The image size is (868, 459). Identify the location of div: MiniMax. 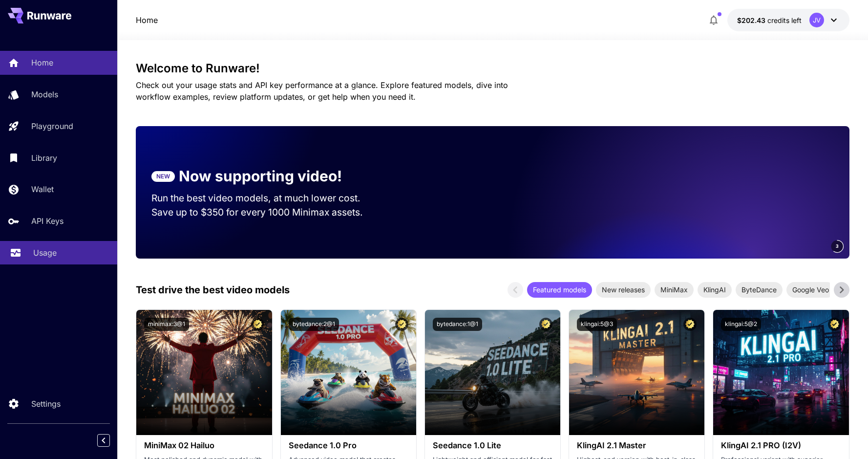
(674, 290).